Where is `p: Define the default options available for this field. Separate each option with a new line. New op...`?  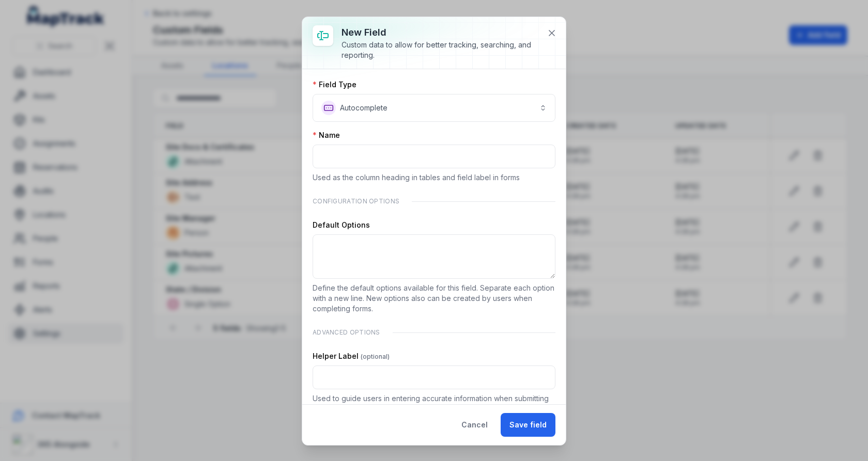
p: Define the default options available for this field. Separate each option with a new line. New op... is located at coordinates (434, 299).